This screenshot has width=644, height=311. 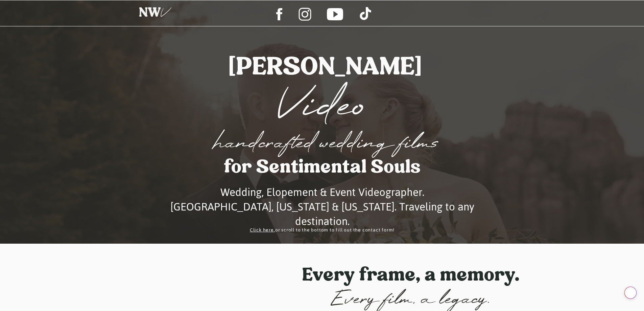 I want to click on p: or scroll to the bottom to fill out the contact form!, so click(x=322, y=230).